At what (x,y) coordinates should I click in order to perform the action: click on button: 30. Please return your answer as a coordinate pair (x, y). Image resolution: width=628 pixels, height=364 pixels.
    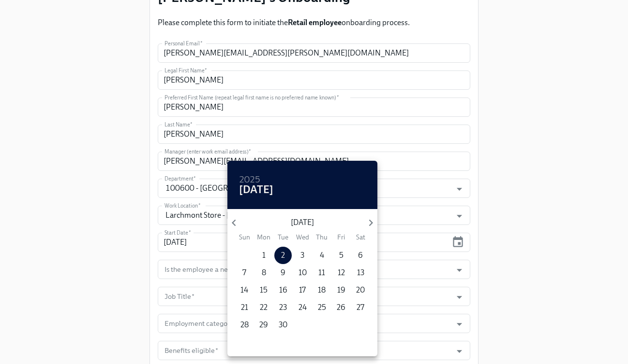
    Looking at the image, I should click on (283, 325).